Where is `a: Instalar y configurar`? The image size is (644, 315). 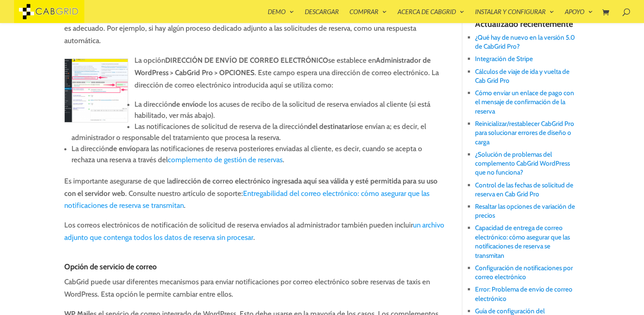 a: Instalar y configurar is located at coordinates (515, 16).